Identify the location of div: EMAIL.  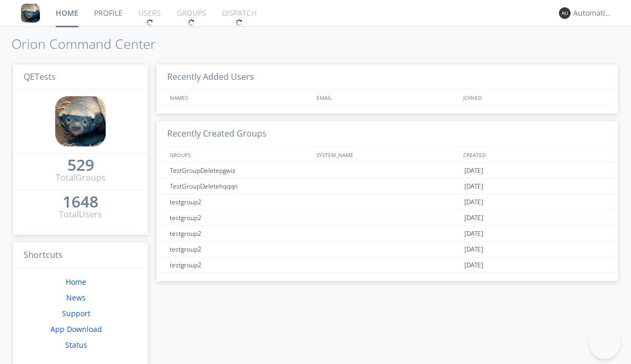
(387, 97).